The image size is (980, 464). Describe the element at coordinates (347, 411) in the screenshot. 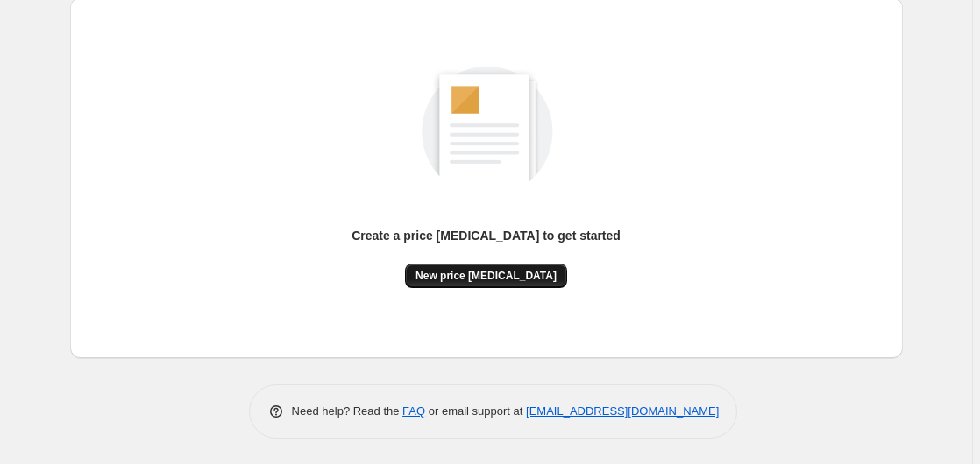

I see `span: Need help? Read the` at that location.